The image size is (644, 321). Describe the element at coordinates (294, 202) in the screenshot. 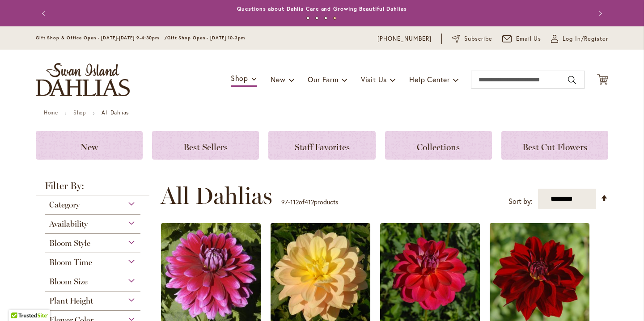

I see `span: 112` at that location.